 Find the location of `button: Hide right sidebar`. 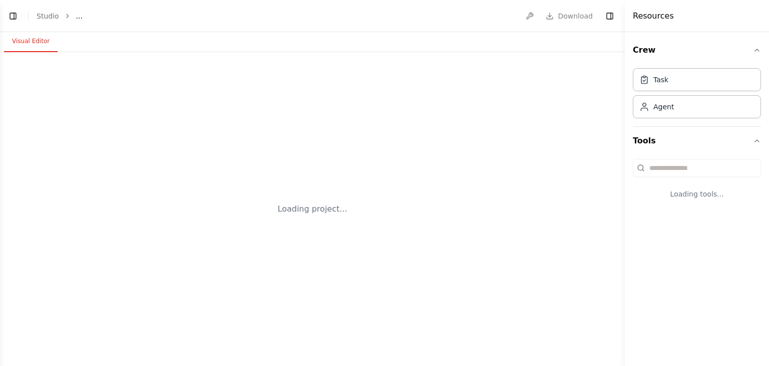

button: Hide right sidebar is located at coordinates (610, 16).